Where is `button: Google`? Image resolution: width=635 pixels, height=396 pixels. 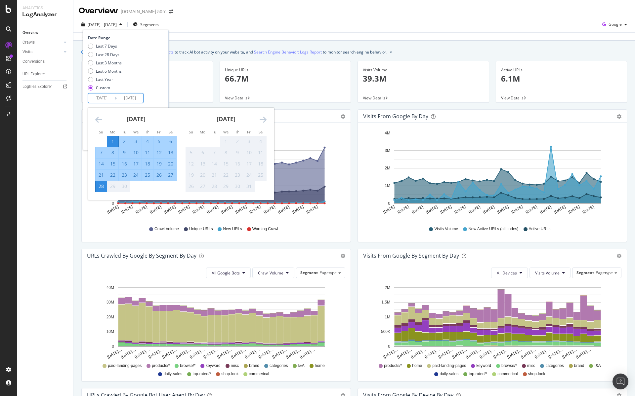
button: Google is located at coordinates (614, 24).